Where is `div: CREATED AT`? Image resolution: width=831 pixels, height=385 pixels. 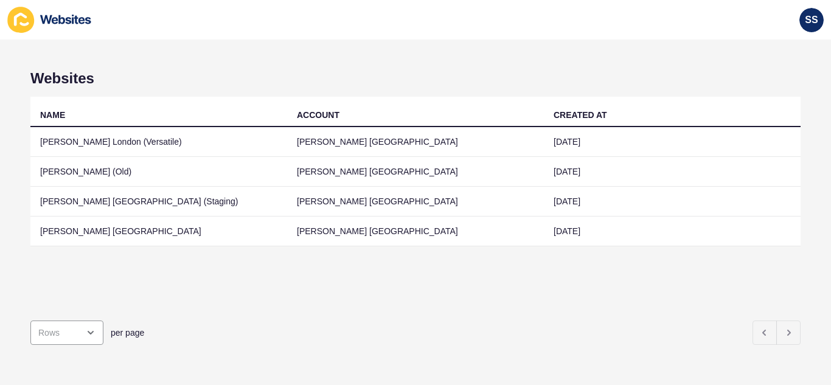
div: CREATED AT is located at coordinates (580, 115).